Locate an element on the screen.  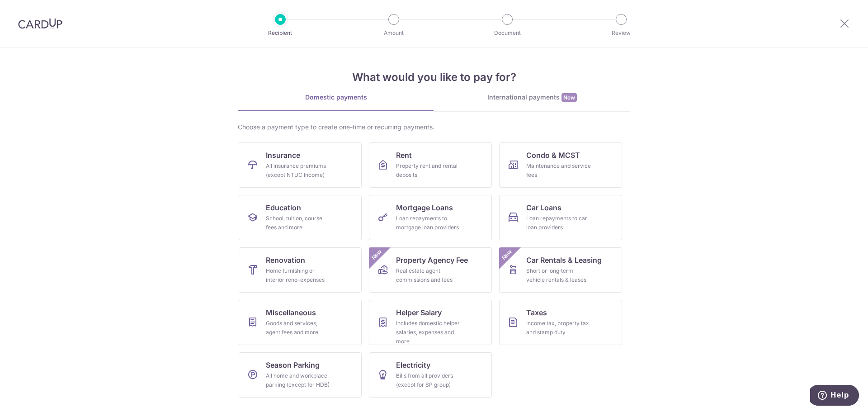
span: Property Agency Fee is located at coordinates (432, 260).